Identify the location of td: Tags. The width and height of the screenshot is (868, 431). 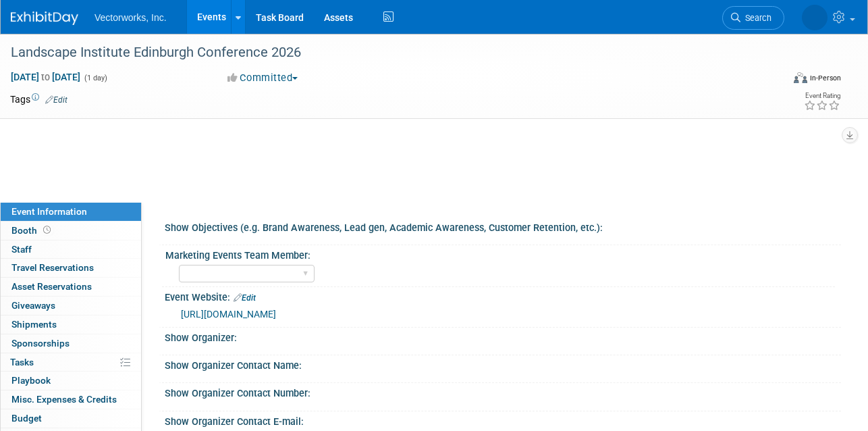
(39, 99).